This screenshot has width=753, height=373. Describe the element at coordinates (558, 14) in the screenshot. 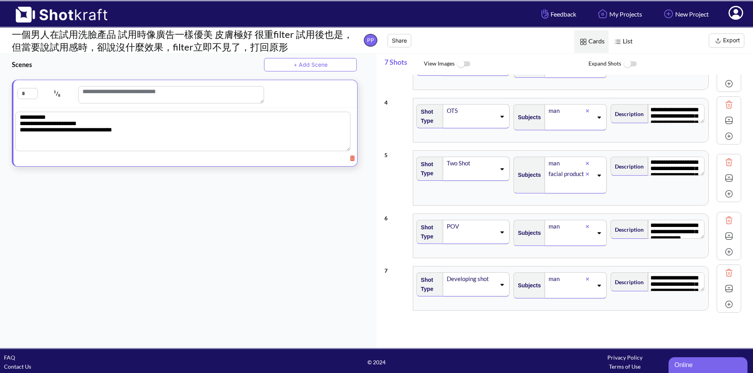

I see `span: Feedback` at that location.